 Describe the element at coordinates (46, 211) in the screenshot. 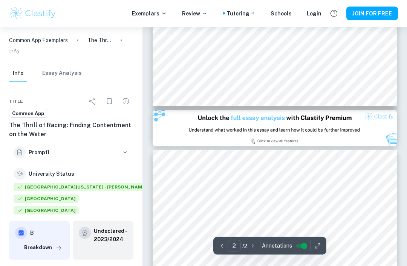

I see `div: Accepted: Colgate University` at that location.